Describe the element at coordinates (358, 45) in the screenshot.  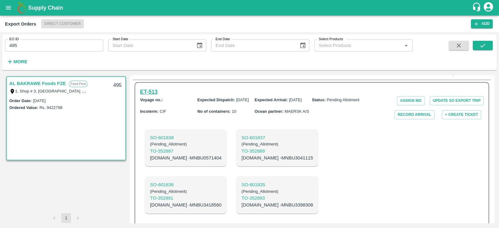
I see `input: Select Products` at that location.